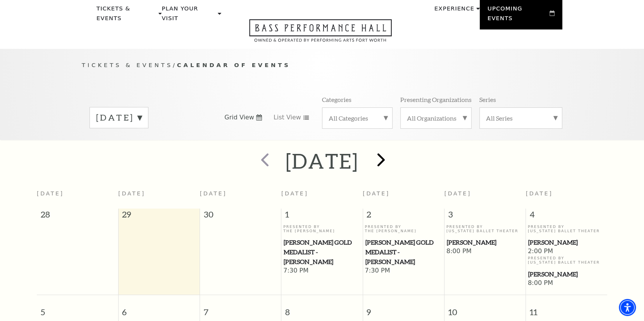 This screenshot has width=644, height=321. Describe the element at coordinates (239, 117) in the screenshot. I see `span: Grid View` at that location.